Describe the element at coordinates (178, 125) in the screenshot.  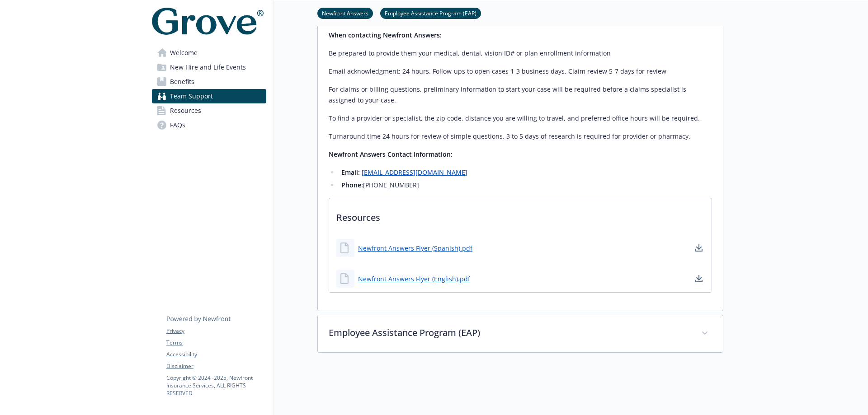
I see `span: FAQs` at that location.